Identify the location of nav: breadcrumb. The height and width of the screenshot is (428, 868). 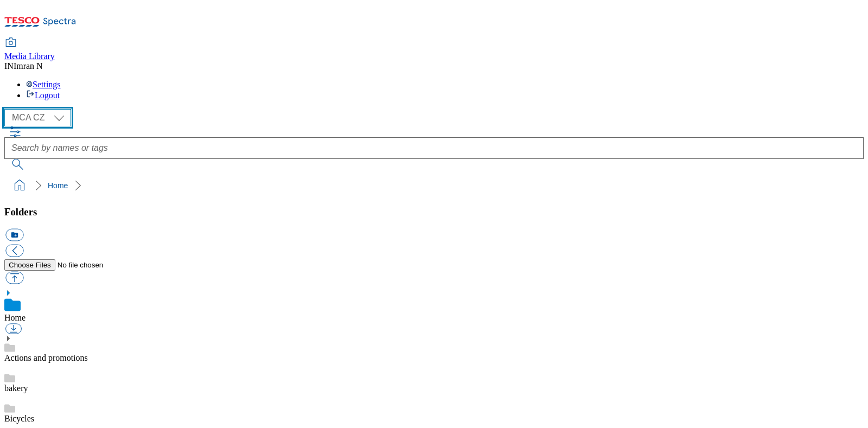
(434, 186).